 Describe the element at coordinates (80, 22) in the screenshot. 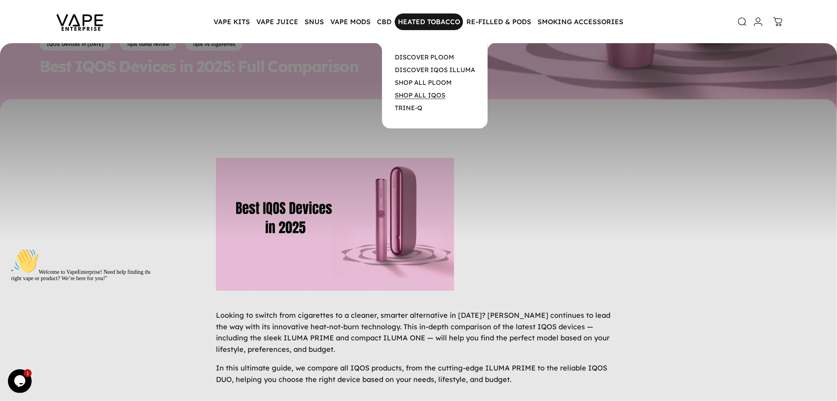

I see `img: Vape Enterprise` at that location.